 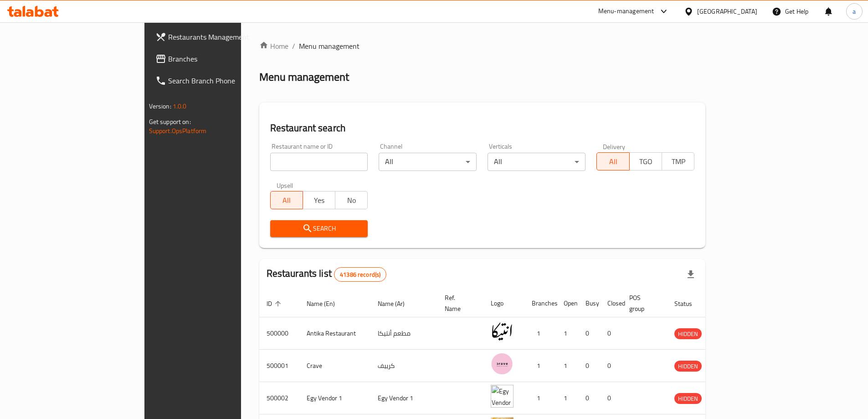 What do you see at coordinates (335, 333) in the screenshot?
I see `td: Antika Restaurant` at bounding box center [335, 333].